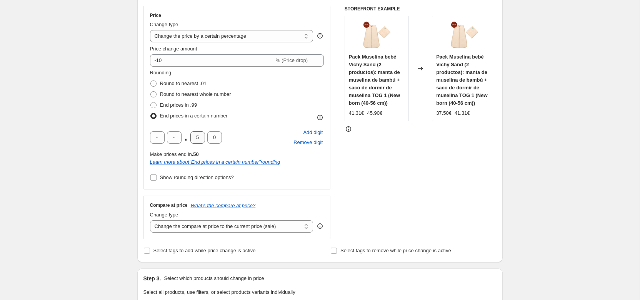 The height and width of the screenshot is (300, 640). I want to click on span: Remove digit, so click(308, 142).